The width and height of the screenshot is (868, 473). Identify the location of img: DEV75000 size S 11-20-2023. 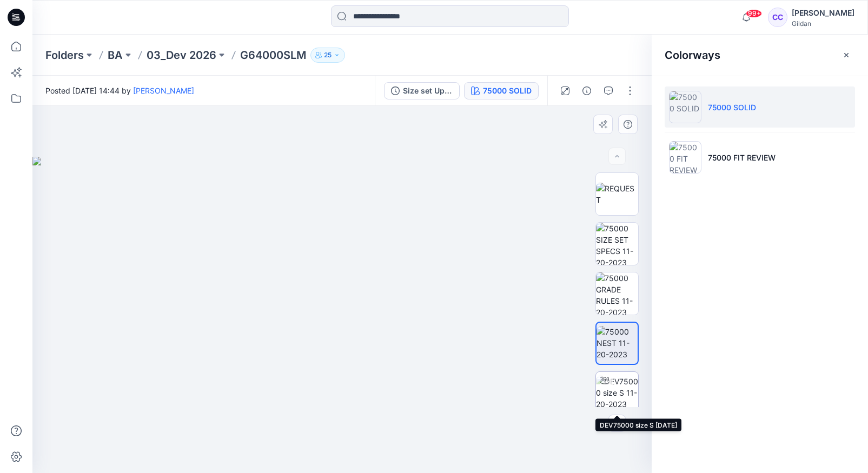
(617, 393).